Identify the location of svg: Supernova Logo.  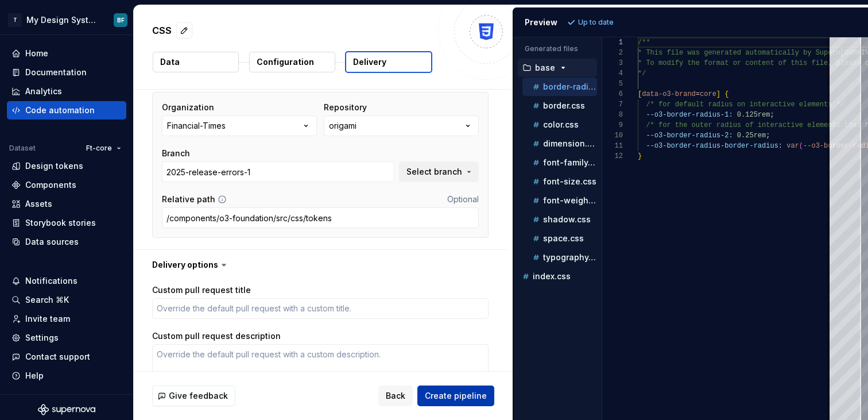
(67, 410).